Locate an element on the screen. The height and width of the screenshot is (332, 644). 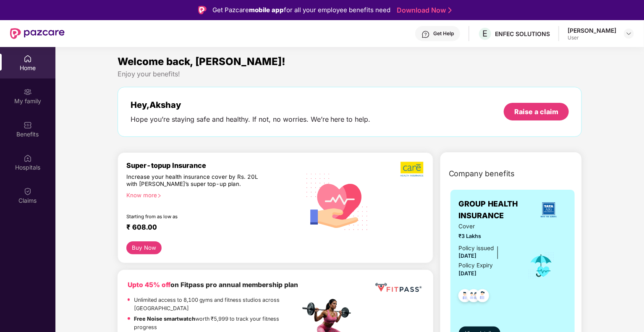
div: Raise a claim is located at coordinates (536, 112).